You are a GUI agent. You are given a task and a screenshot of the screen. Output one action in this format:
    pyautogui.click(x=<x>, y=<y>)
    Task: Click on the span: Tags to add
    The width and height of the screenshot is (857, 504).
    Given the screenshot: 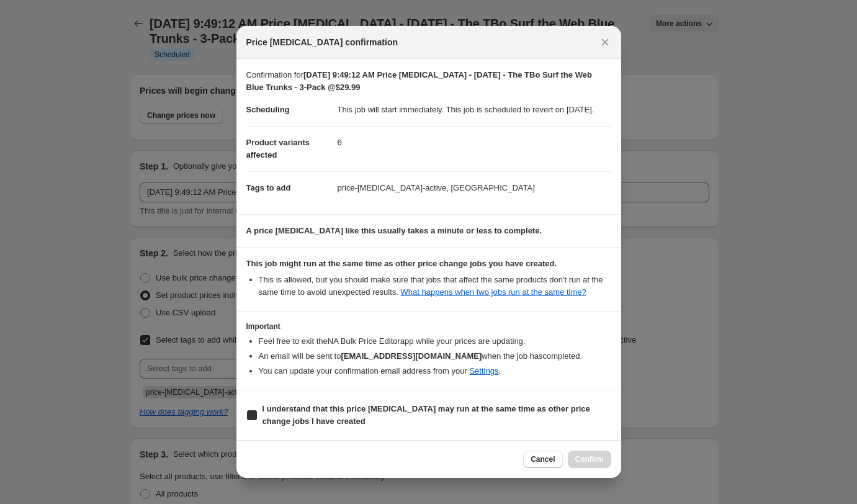 What is the action you would take?
    pyautogui.click(x=269, y=187)
    